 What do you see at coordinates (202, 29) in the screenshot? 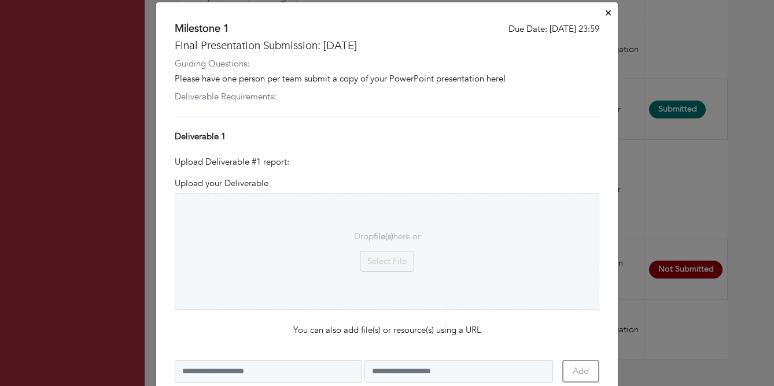
I see `h4: Milestone 1` at bounding box center [202, 29].